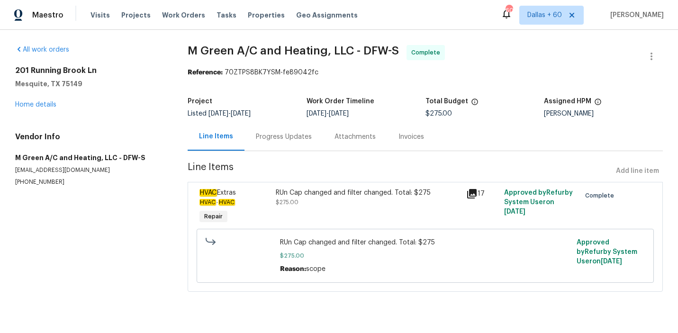 Image resolution: width=678 pixels, height=333 pixels. Describe the element at coordinates (411, 137) in the screenshot. I see `div: Invoices` at that location.